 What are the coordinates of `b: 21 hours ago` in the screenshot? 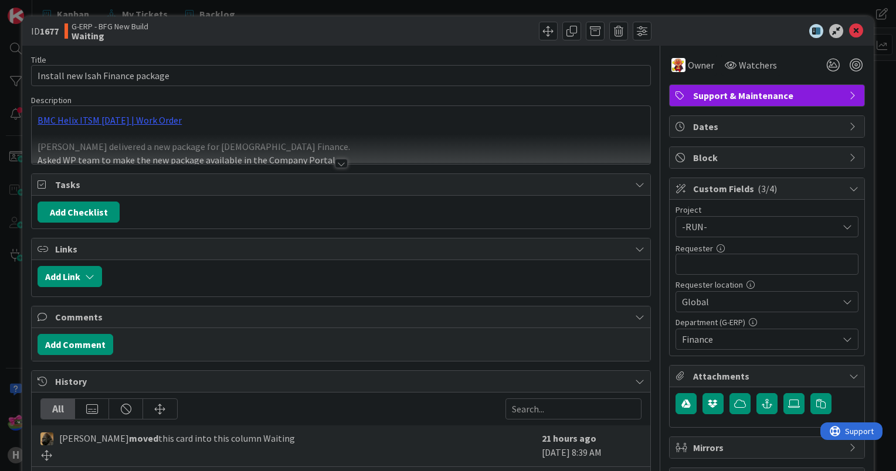 It's located at (569, 439).